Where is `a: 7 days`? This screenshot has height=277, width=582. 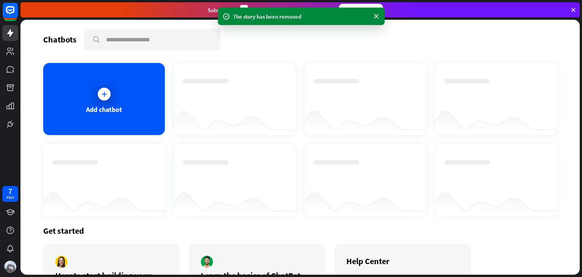
a: 7 days is located at coordinates (10, 194).